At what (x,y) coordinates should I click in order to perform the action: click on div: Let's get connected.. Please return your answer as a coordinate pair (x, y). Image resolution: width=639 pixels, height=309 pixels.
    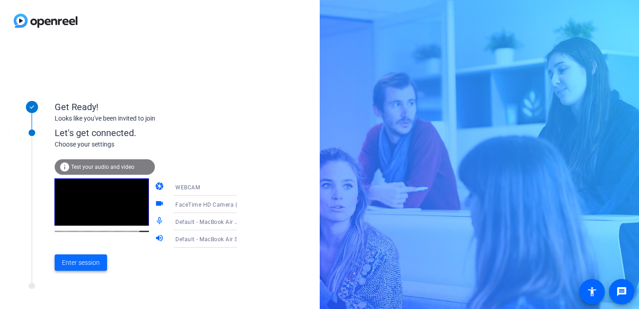
    Looking at the image, I should click on (155, 133).